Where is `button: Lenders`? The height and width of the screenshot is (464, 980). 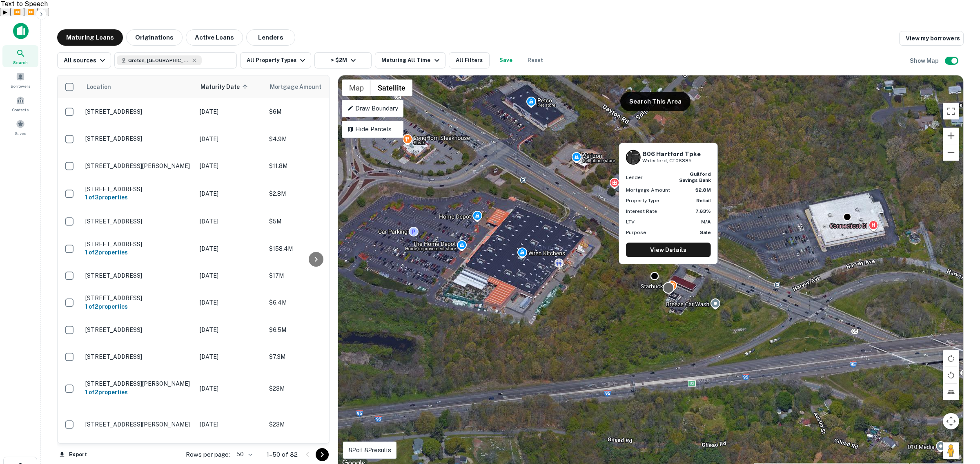 button: Lenders is located at coordinates (271, 38).